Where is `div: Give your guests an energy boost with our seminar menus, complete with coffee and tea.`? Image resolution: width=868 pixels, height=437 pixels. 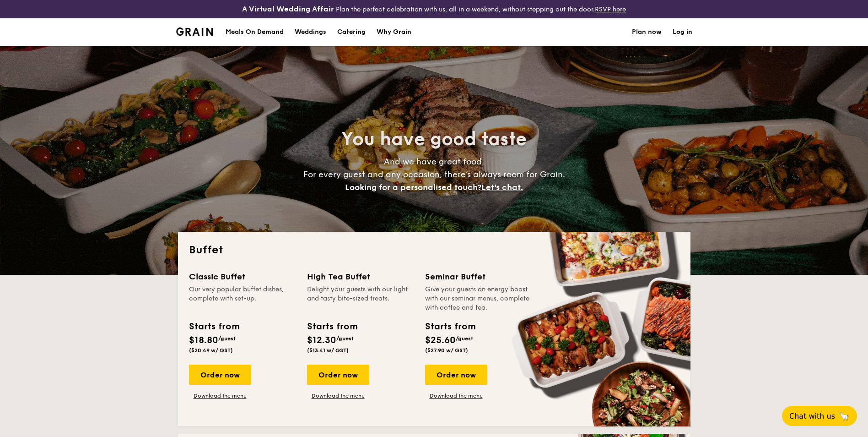
div: Give your guests an energy boost with our seminar menus, complete with coffee and tea. is located at coordinates (479, 299).